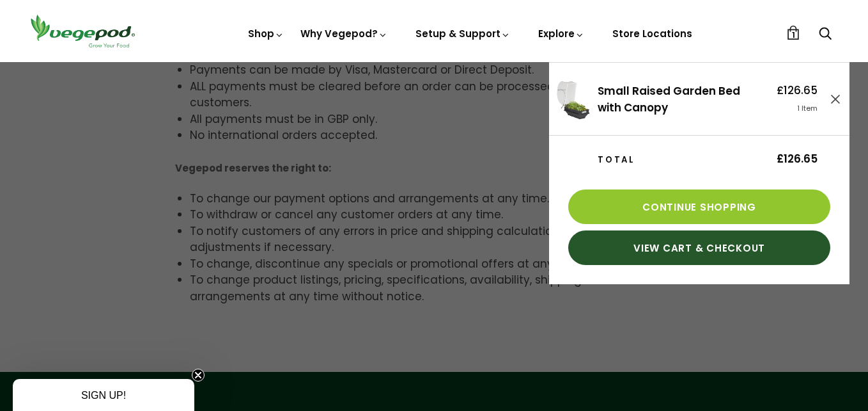 Image resolution: width=868 pixels, height=411 pixels. Describe the element at coordinates (266, 33) in the screenshot. I see `a: Shop` at that location.